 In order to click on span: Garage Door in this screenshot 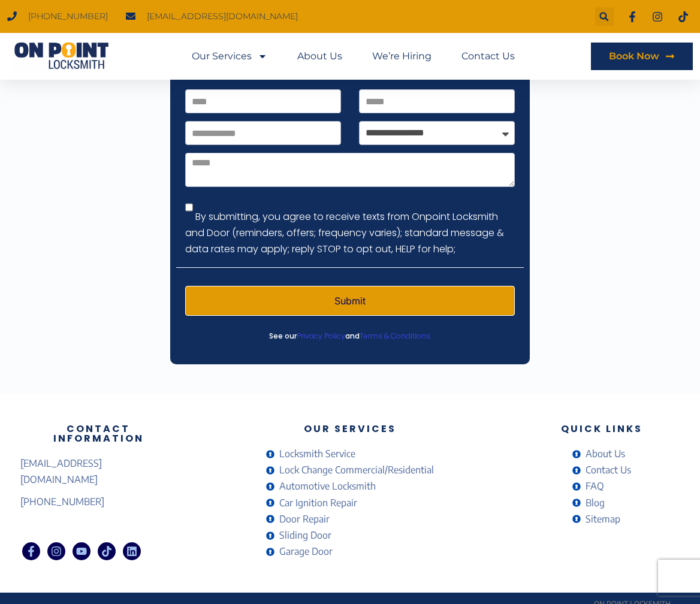, I will do `click(305, 551)`.